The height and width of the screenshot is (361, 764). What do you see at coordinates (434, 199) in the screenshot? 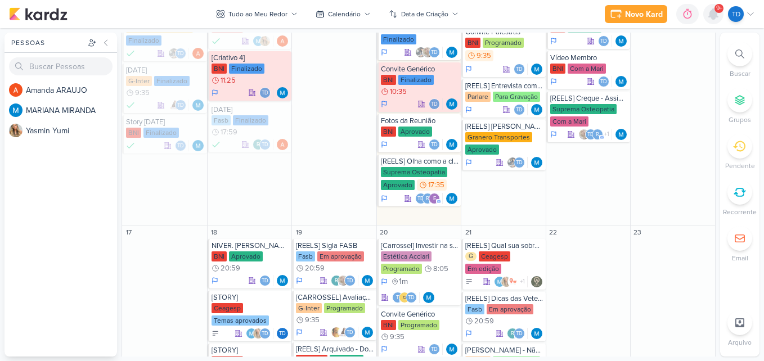
I see `p: e` at bounding box center [434, 199].